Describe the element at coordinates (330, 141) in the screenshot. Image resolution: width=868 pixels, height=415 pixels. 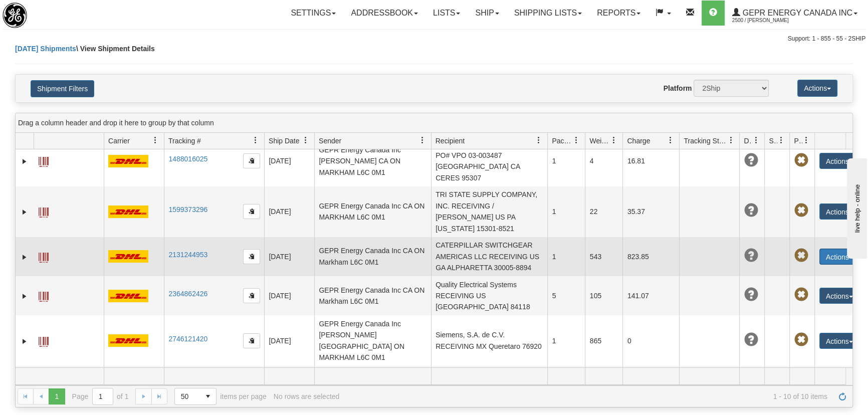
I see `span: Sender` at that location.